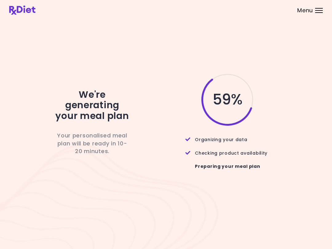 This screenshot has height=249, width=332. What do you see at coordinates (92, 143) in the screenshot?
I see `p: Your personalised meal plan will be ready in 10-20 minutes.` at bounding box center [92, 143].